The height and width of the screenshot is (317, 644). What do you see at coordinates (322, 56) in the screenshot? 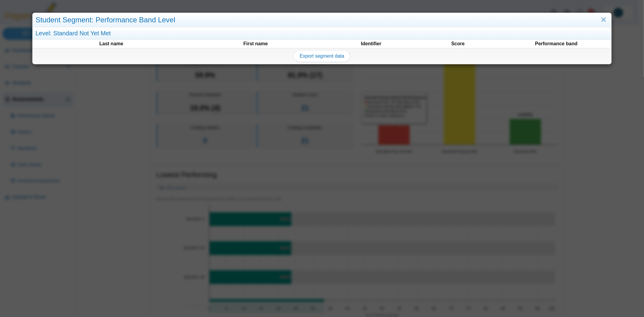
I see `span: Export segment data` at bounding box center [322, 56].